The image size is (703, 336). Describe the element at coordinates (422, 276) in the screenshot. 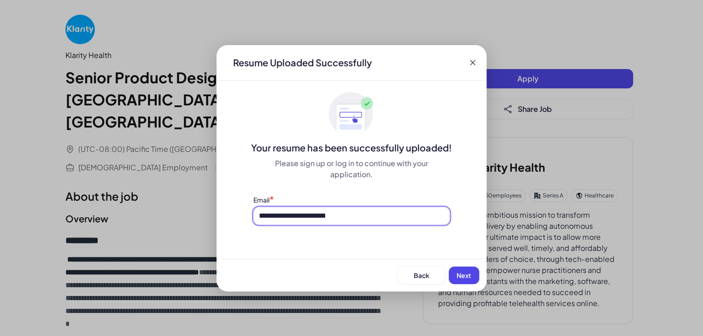

I see `span: Back` at that location.